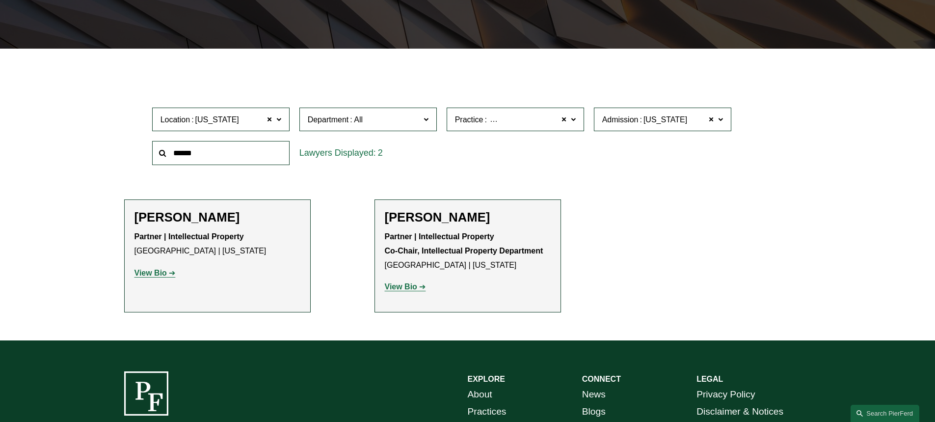 This screenshot has width=935, height=422. I want to click on span: Admission, so click(621, 119).